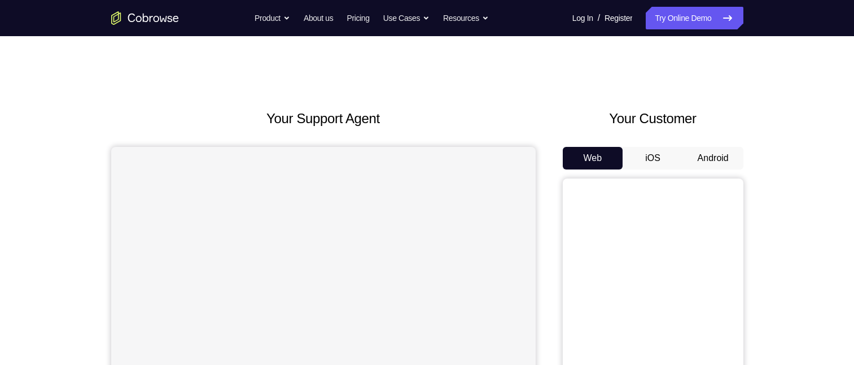  Describe the element at coordinates (358, 18) in the screenshot. I see `a: Pricing` at that location.